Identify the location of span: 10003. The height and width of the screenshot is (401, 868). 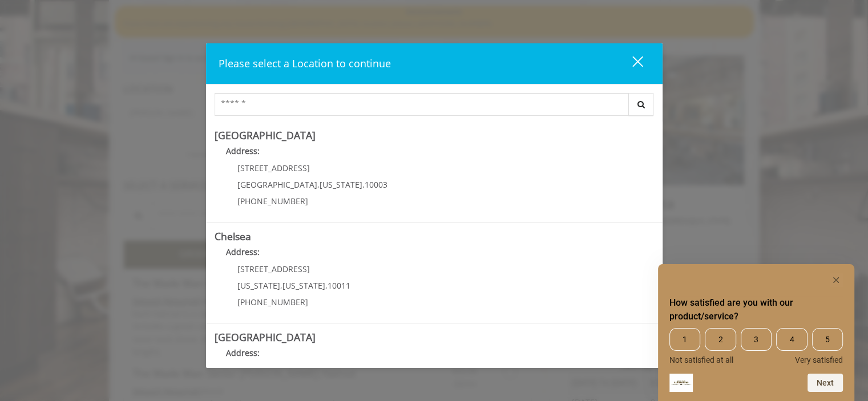
(376, 184).